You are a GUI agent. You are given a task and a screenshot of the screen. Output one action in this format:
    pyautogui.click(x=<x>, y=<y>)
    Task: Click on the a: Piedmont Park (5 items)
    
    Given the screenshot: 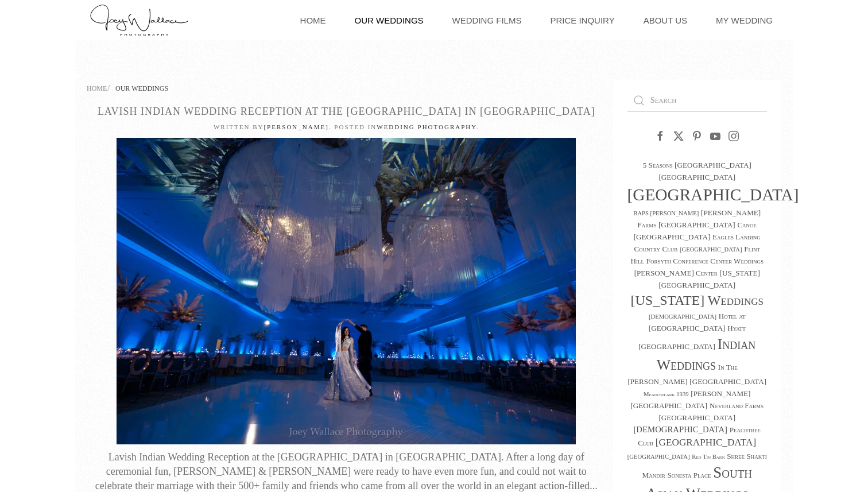 What is the action you would take?
    pyautogui.click(x=706, y=442)
    